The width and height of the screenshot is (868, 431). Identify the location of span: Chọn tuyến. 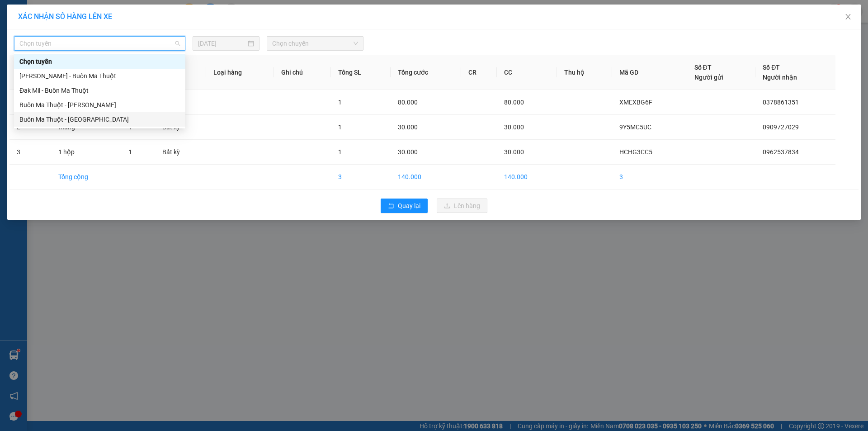
(99, 43).